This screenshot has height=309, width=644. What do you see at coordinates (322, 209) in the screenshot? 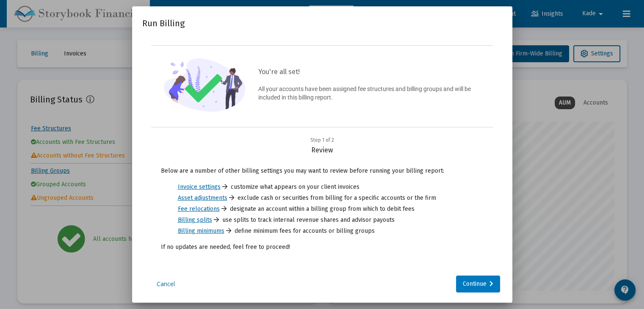
I see `li: designate an account within a billing group from which to debit fees` at bounding box center [322, 209].